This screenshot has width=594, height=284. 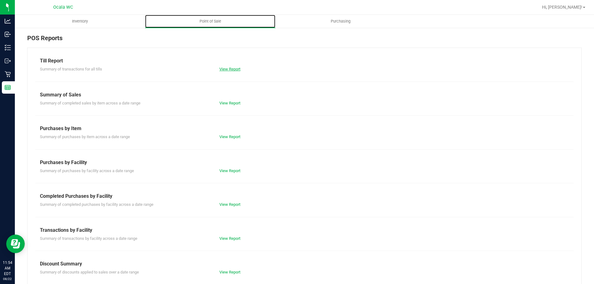 What do you see at coordinates (71, 69) in the screenshot?
I see `span: Summary of transactions for all tills` at bounding box center [71, 69].